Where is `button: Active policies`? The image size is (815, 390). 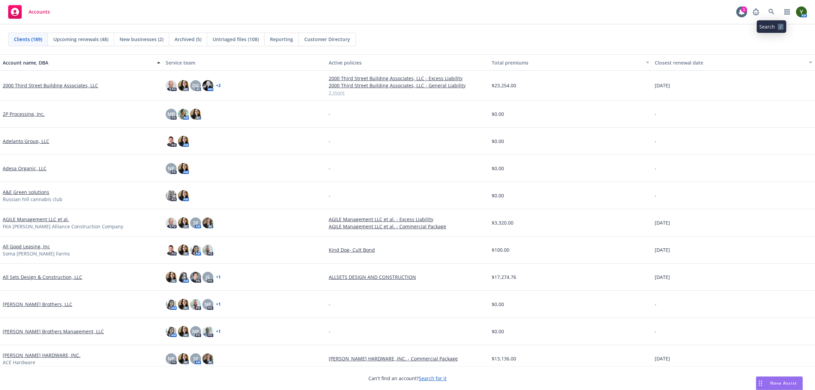 button: Active policies is located at coordinates (408, 63).